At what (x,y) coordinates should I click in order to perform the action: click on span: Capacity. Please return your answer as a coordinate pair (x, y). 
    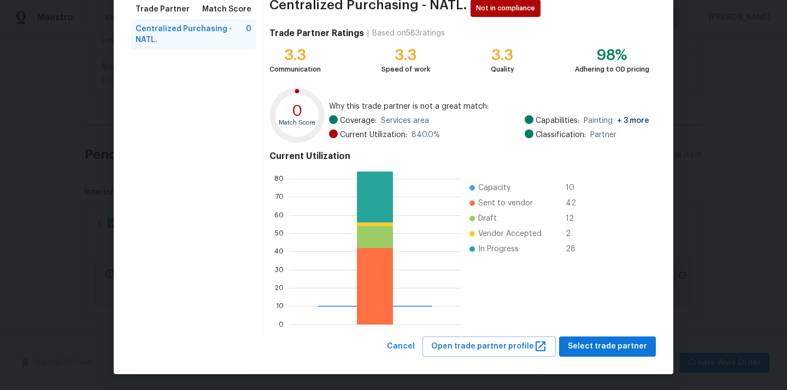
    Looking at the image, I should click on (494, 188).